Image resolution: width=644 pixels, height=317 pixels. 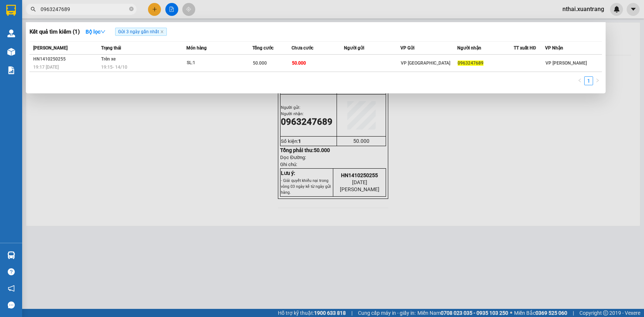 I want to click on img: solution-icon, so click(x=11, y=70).